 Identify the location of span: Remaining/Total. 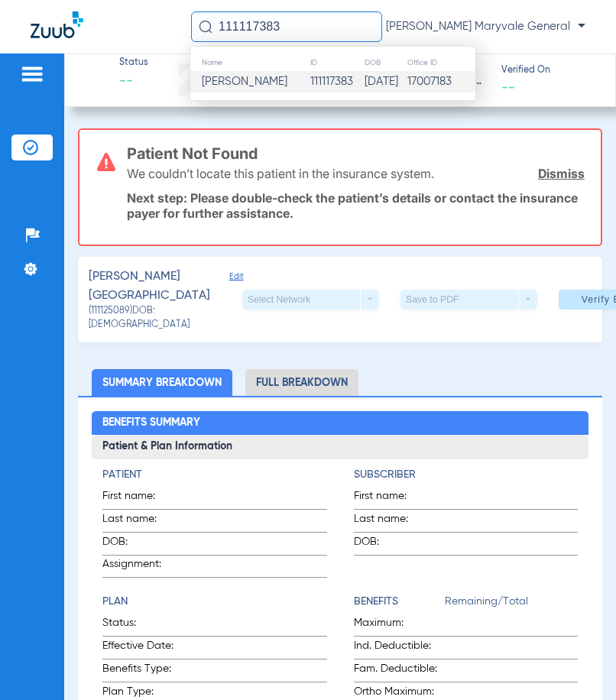
(511, 605).